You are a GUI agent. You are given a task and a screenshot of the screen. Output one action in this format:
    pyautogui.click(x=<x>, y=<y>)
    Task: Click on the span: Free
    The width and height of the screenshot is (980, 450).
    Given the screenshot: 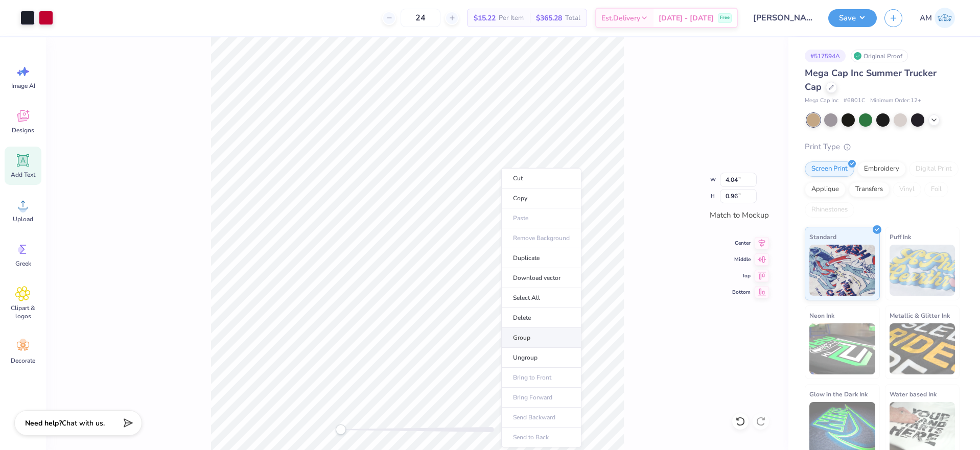 What is the action you would take?
    pyautogui.click(x=724, y=18)
    